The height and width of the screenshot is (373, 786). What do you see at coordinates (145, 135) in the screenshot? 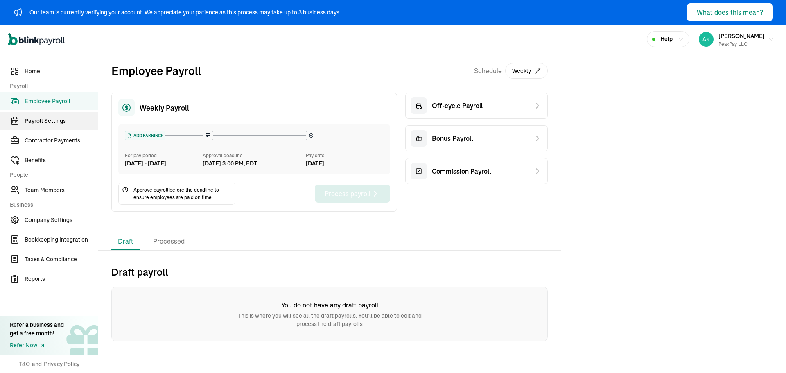
I see `div: ADD EARNINGS` at bounding box center [145, 135].